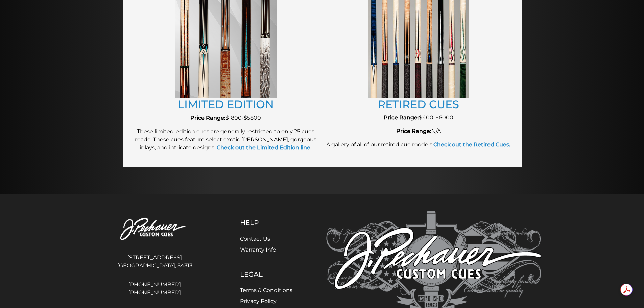  Describe the element at coordinates (255, 239) in the screenshot. I see `a: Contact Us` at that location.